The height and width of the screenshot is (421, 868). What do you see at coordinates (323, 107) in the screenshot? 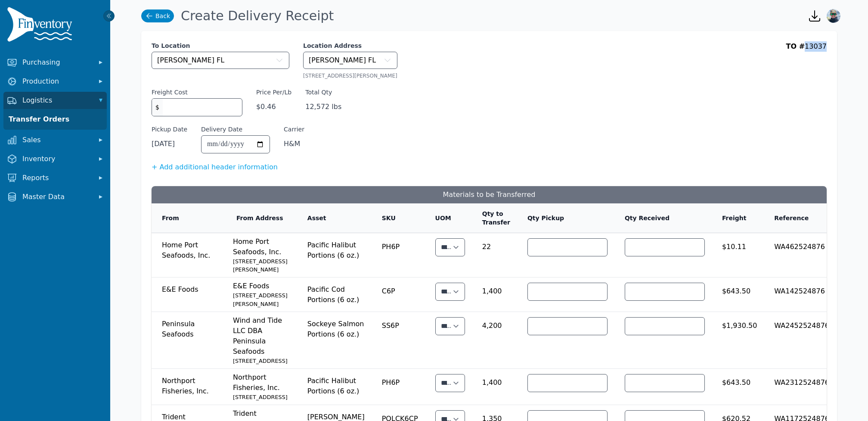
I see `span: 12,572 lbs` at bounding box center [323, 107].